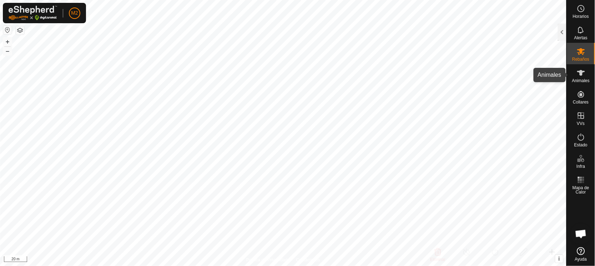  What do you see at coordinates (581, 234) in the screenshot?
I see `div: Chat abierto` at bounding box center [581, 234].